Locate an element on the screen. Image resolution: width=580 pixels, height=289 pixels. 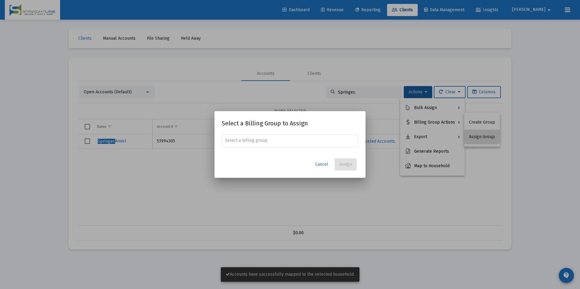
input: Select a billing group is located at coordinates (290, 141).